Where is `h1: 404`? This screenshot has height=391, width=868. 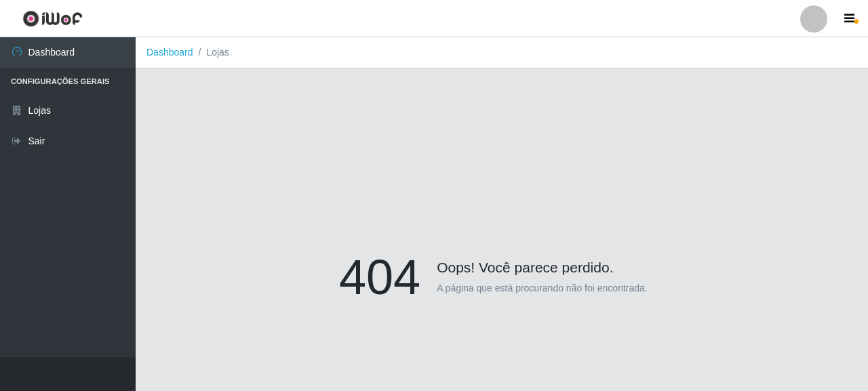
h1: 404 is located at coordinates (380, 277).